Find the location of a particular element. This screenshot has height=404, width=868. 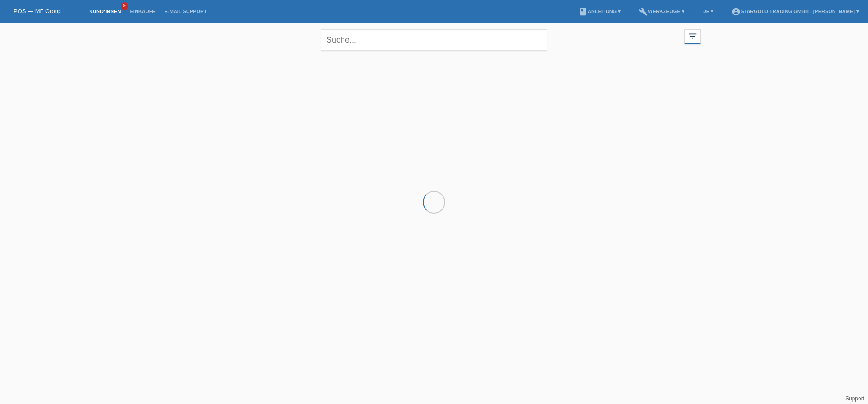

i: account_circle is located at coordinates (736, 11).